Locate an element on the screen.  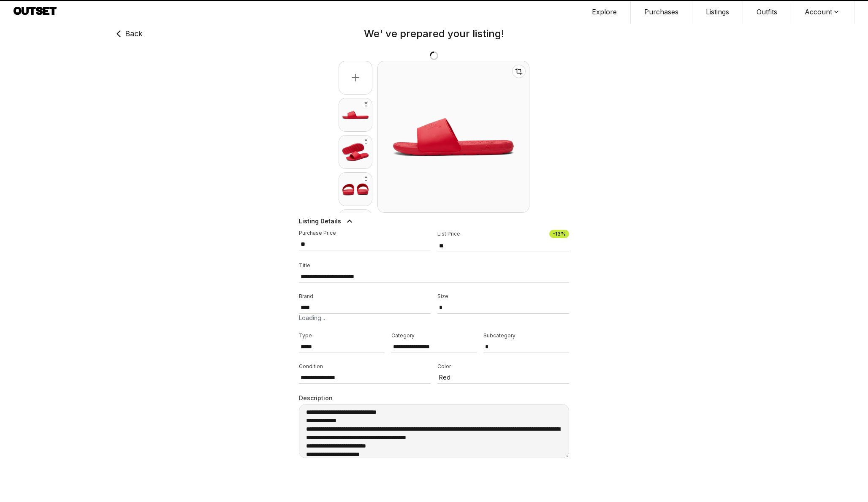
p: Subcategory is located at coordinates (526, 336).